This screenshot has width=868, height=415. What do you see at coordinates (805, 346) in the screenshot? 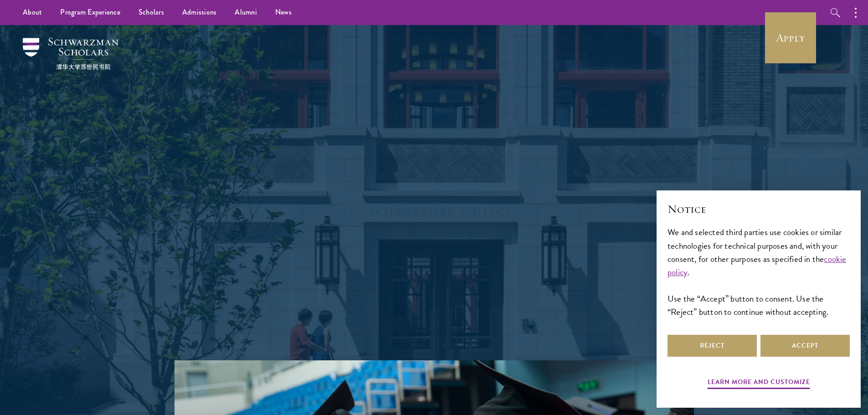
I see `button: Accept` at bounding box center [805, 346].